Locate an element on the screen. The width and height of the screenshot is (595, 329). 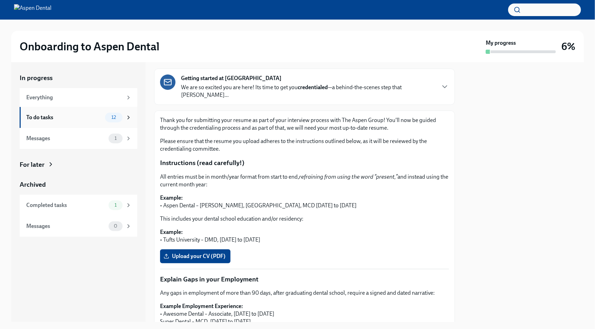
img: Aspen Dental is located at coordinates (33, 10).